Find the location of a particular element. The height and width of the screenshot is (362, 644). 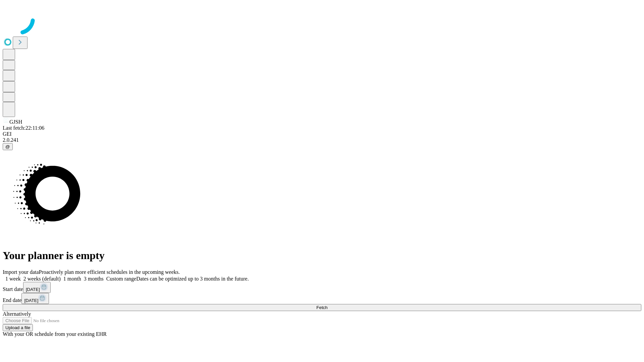

button: Upload a file is located at coordinates (17, 328).